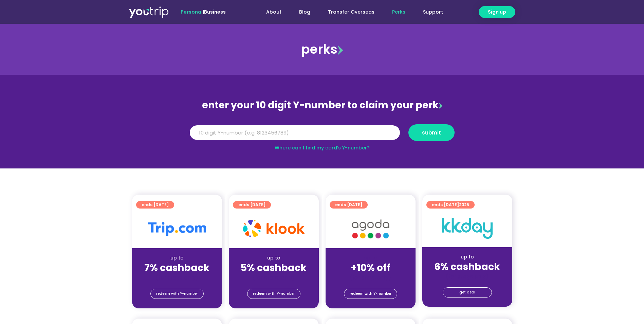 This screenshot has width=644, height=324. What do you see at coordinates (432, 132) in the screenshot?
I see `span: submit` at bounding box center [432, 132].